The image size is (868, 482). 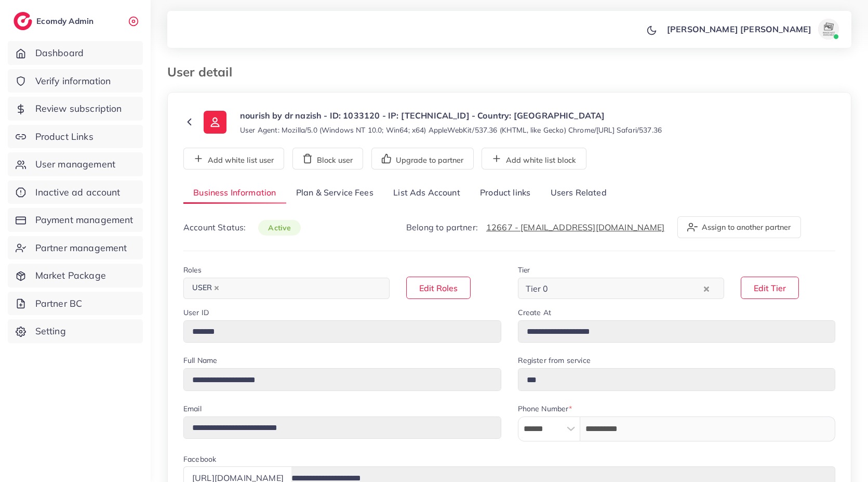 I want to click on span: Partner management, so click(x=81, y=248).